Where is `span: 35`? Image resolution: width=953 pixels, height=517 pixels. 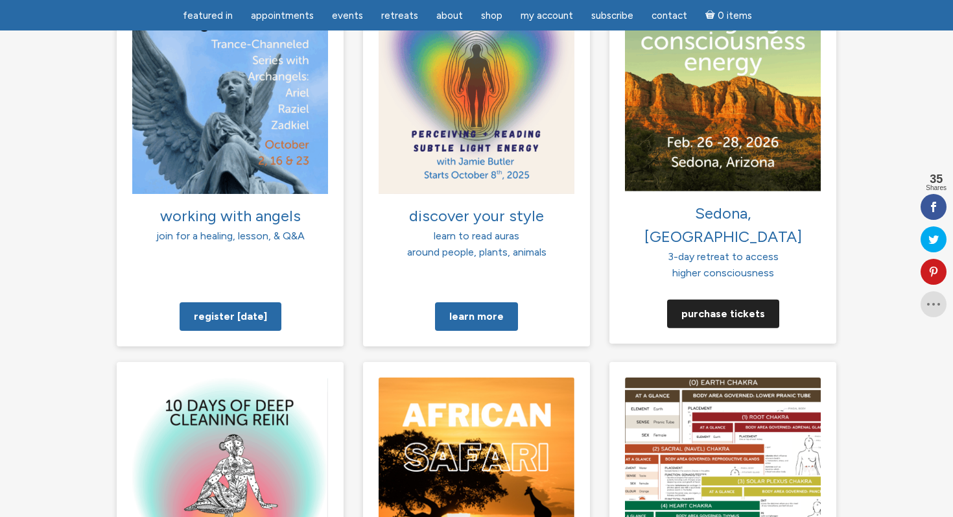
span: 35 is located at coordinates (937, 179).